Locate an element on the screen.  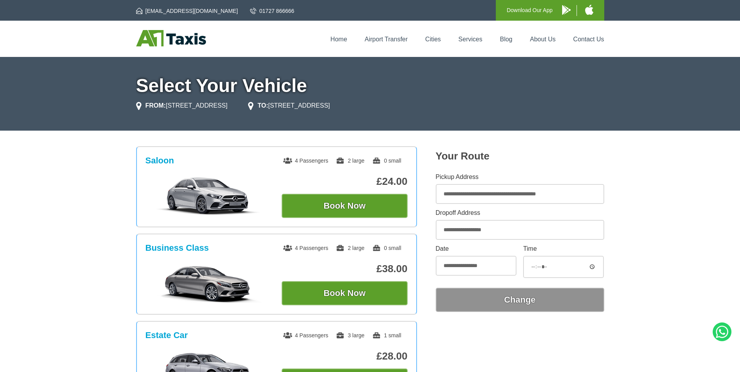
a: Airport Transfer is located at coordinates (386, 39).